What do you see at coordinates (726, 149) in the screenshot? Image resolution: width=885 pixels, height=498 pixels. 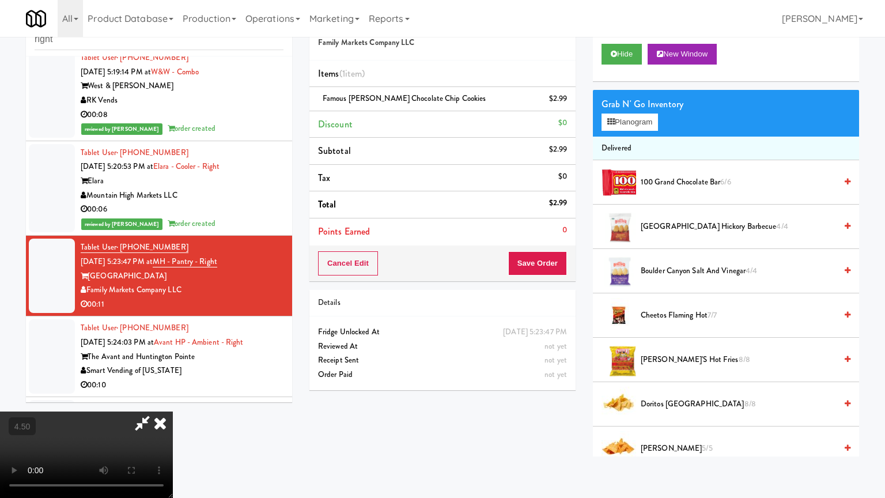 I see `li: Delivered` at bounding box center [726, 149].